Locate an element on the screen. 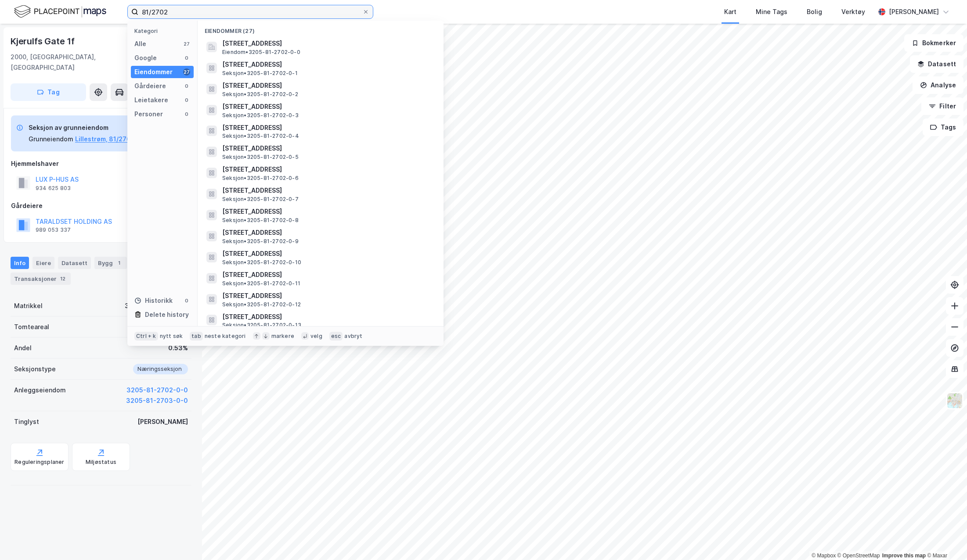 This screenshot has width=967, height=560. div: tab is located at coordinates (196, 336).